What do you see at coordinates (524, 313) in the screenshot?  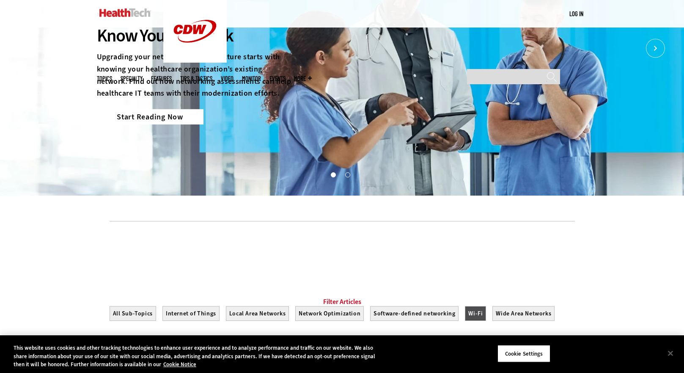 I see `button: Wide Area Networks` at bounding box center [524, 313].